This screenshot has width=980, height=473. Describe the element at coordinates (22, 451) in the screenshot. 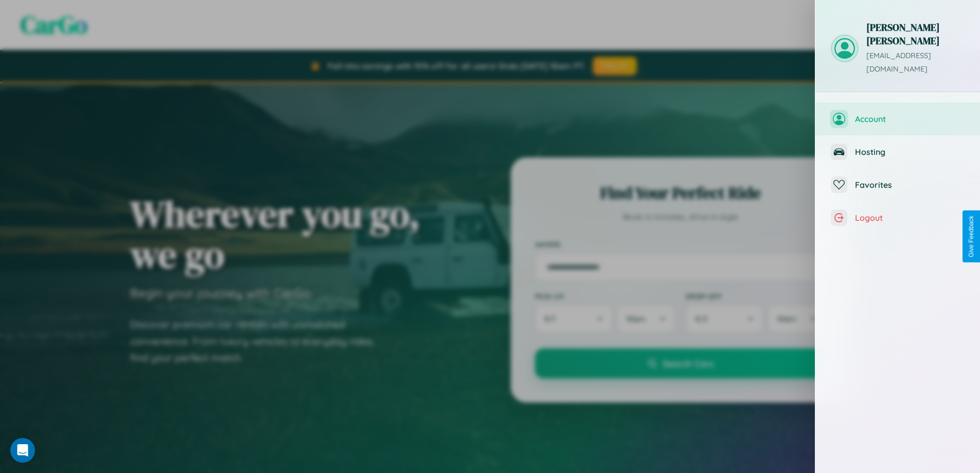

I see `div: Open Intercom Messenger` at that location.